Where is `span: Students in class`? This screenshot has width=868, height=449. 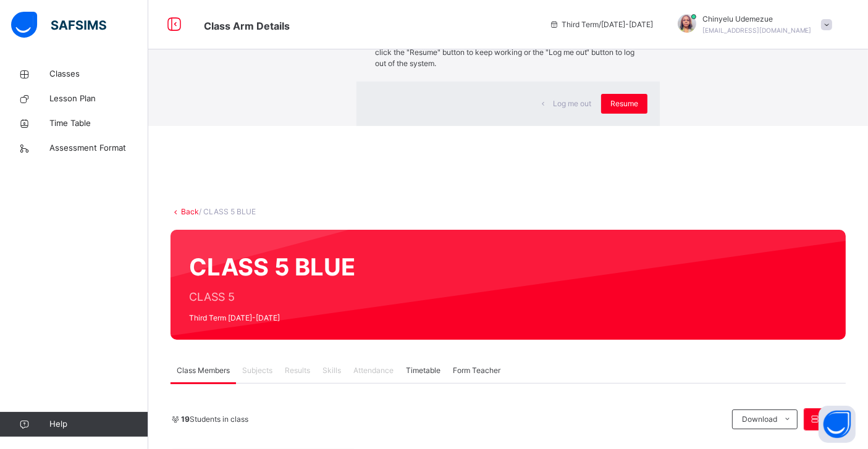
span: Students in class is located at coordinates (214, 419).